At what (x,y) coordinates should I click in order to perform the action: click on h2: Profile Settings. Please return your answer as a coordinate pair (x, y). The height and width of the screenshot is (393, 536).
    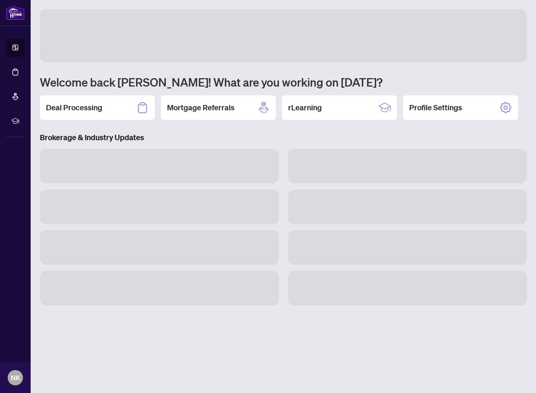
    Looking at the image, I should click on (436, 108).